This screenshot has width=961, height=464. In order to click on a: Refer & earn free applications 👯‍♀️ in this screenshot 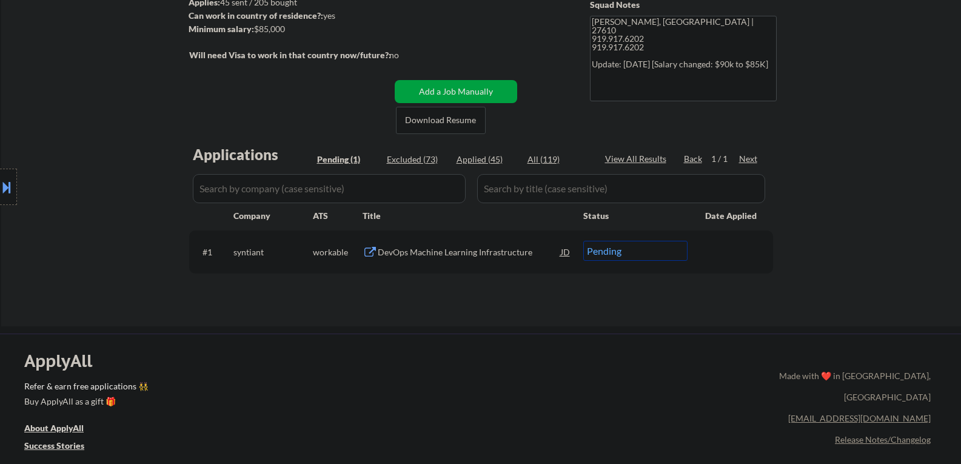, I will do `click(275, 388)`.